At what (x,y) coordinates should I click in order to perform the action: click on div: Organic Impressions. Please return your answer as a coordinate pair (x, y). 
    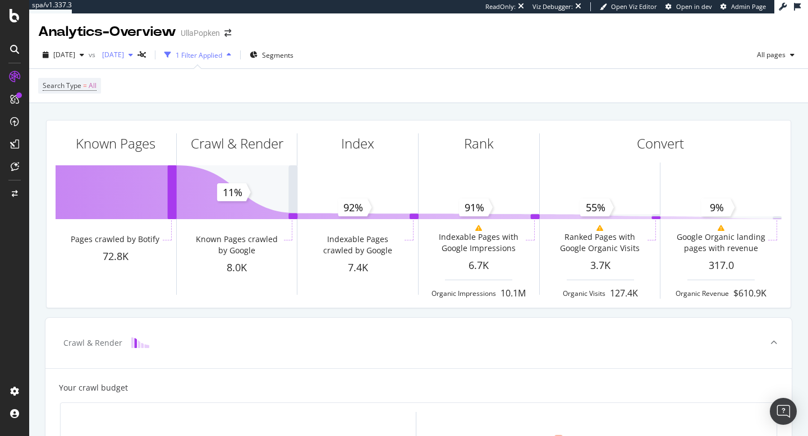
    Looking at the image, I should click on (463, 293).